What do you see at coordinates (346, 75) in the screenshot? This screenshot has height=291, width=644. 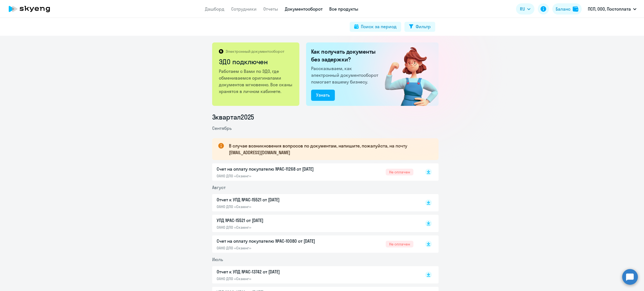 I see `p: Рассказываем, как электронный документооборот помогает вашему бизнесу.` at bounding box center [346, 75].